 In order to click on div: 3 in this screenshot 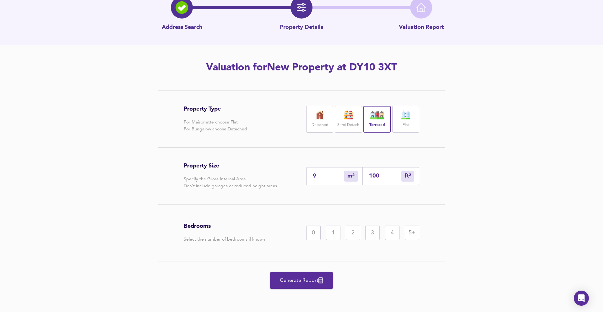, I will do `click(372, 233)`.